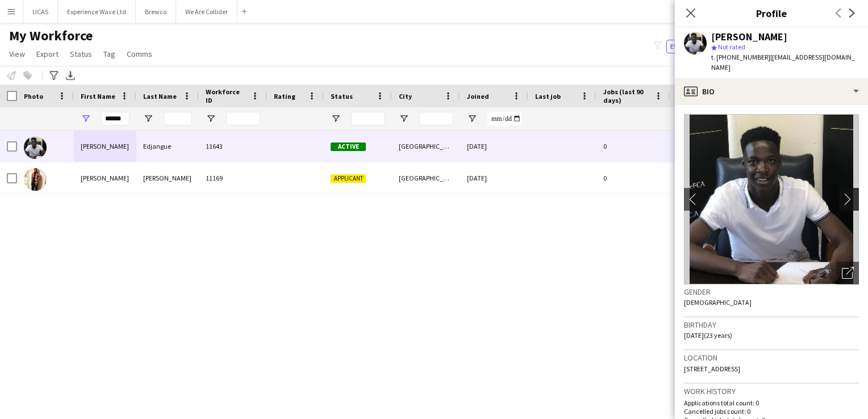  I want to click on span: Last job, so click(548, 96).